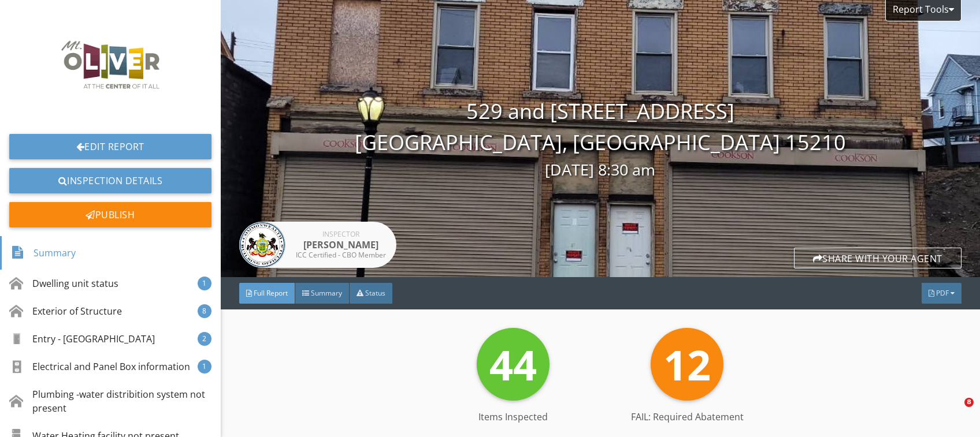 This screenshot has width=980, height=437. What do you see at coordinates (111, 65) in the screenshot?
I see `img: LOGO-%20smaller.png` at bounding box center [111, 65].